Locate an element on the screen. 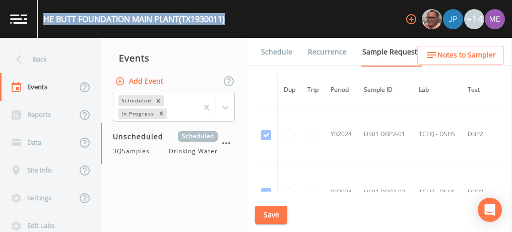  img: 41241ef155101aa6d92a04480b0d0000 is located at coordinates (453, 19).